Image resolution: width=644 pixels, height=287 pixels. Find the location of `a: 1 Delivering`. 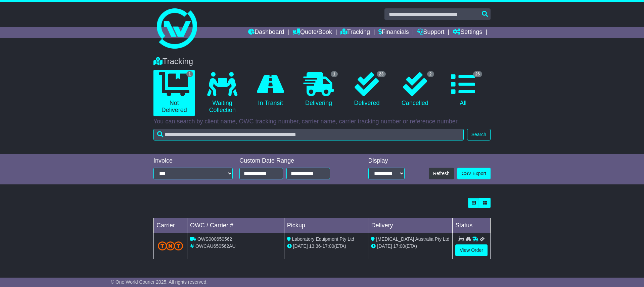

a: 1 Delivering is located at coordinates (318, 90).